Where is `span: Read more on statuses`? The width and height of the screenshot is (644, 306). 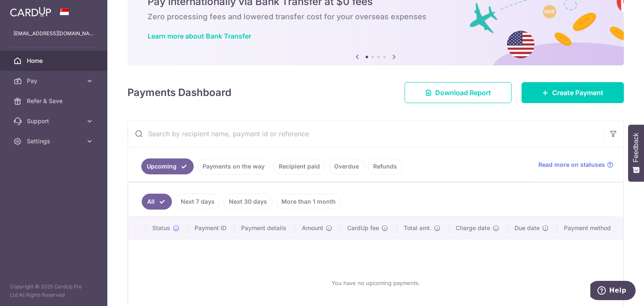
span: Read more on statuses is located at coordinates (571, 165).